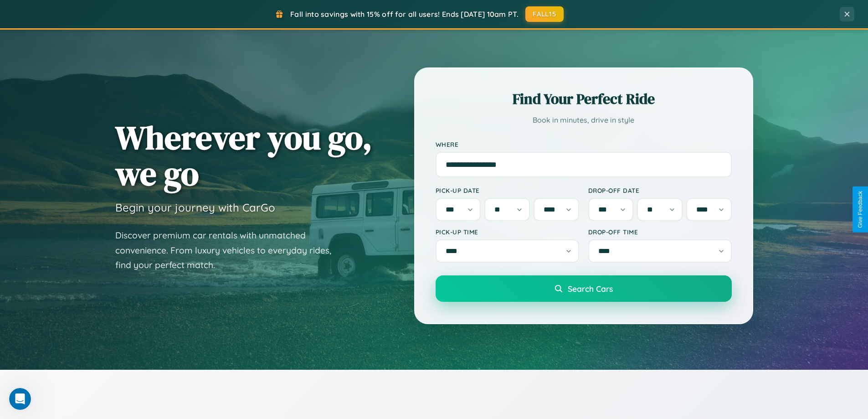  I want to click on div: Give Feedback, so click(860, 210).